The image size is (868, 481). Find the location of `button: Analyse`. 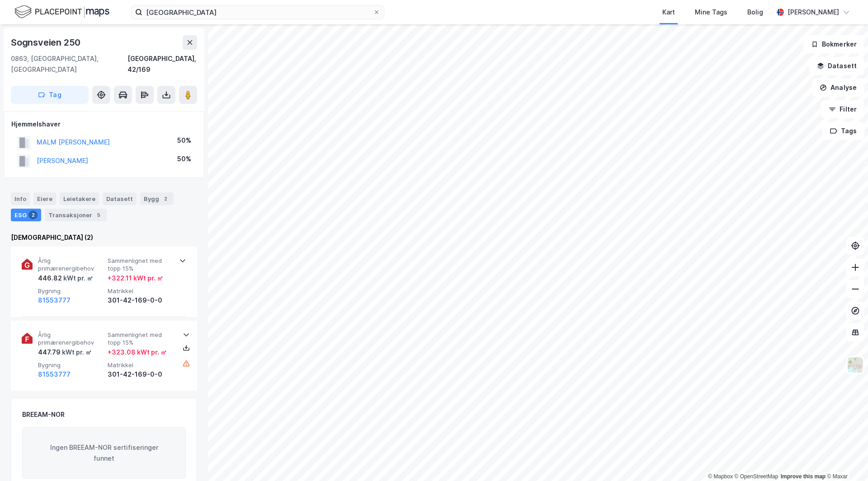

button: Analyse is located at coordinates (838, 88).